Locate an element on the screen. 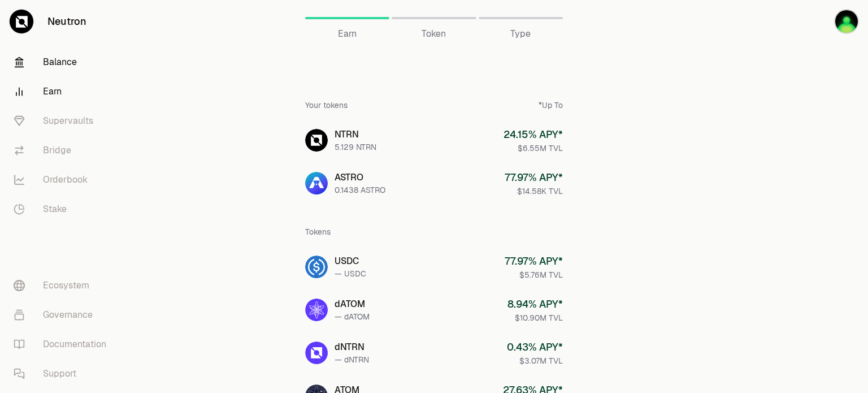 The height and width of the screenshot is (393, 868). a: Stake is located at coordinates (63, 209).